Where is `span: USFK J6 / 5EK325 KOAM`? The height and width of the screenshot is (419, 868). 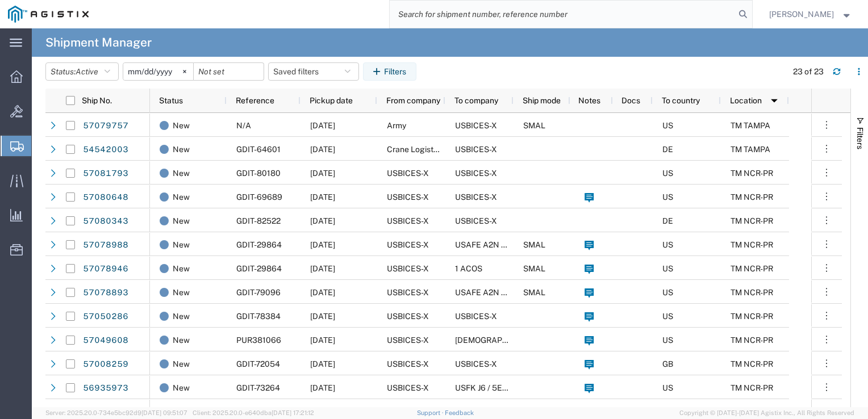 span: USFK J6 / 5EK325 KOAM is located at coordinates (501, 388).